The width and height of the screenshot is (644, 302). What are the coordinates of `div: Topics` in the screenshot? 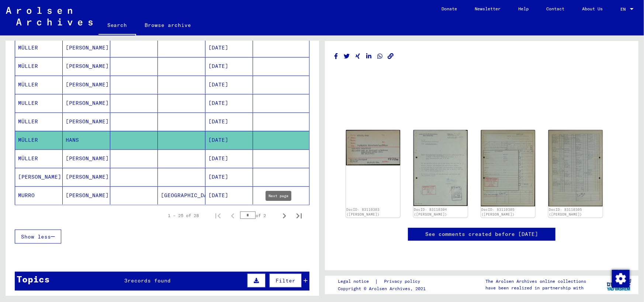 It's located at (33, 279).